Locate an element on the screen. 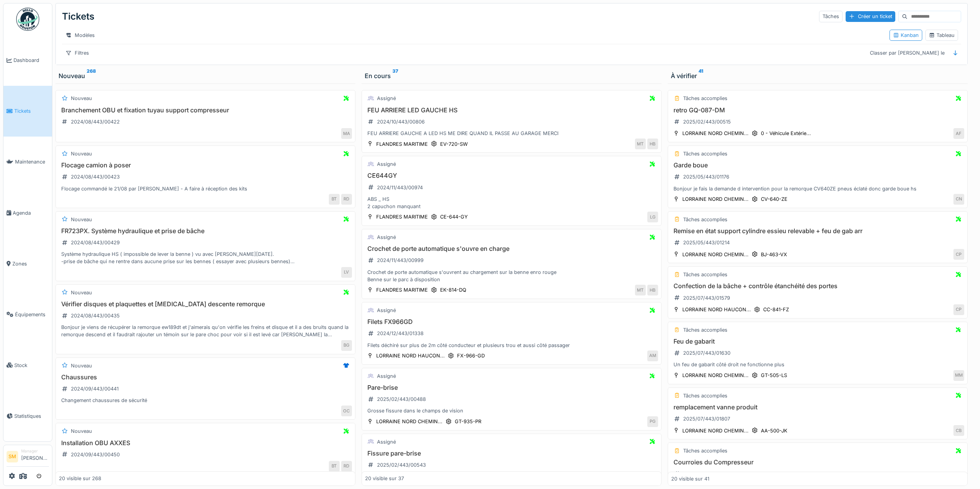 The image size is (980, 489). span: Zones is located at coordinates (30, 263).